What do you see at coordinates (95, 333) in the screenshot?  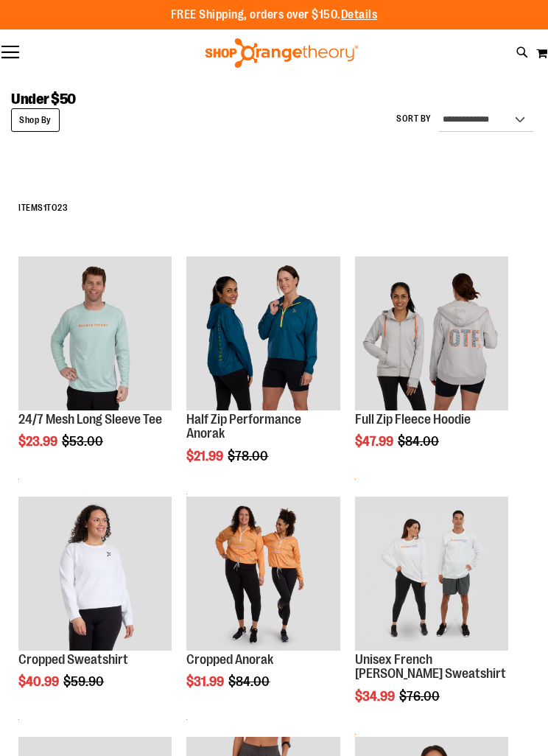 I see `img: Main Image of 1457095` at bounding box center [95, 333].